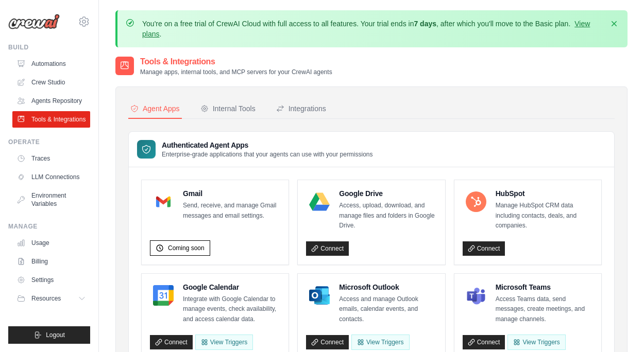  Describe the element at coordinates (387, 287) in the screenshot. I see `h4: Microsoft Outlook` at that location.